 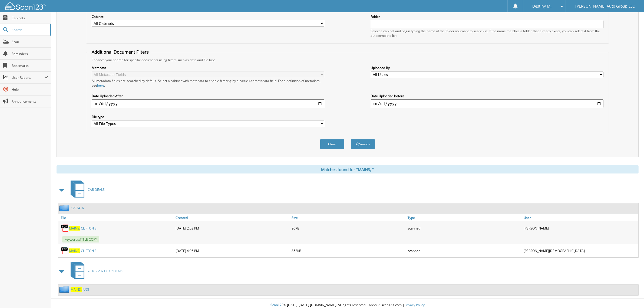 What do you see at coordinates (80, 290) in the screenshot?
I see `a: MAINS, JUDI` at bounding box center [80, 290].